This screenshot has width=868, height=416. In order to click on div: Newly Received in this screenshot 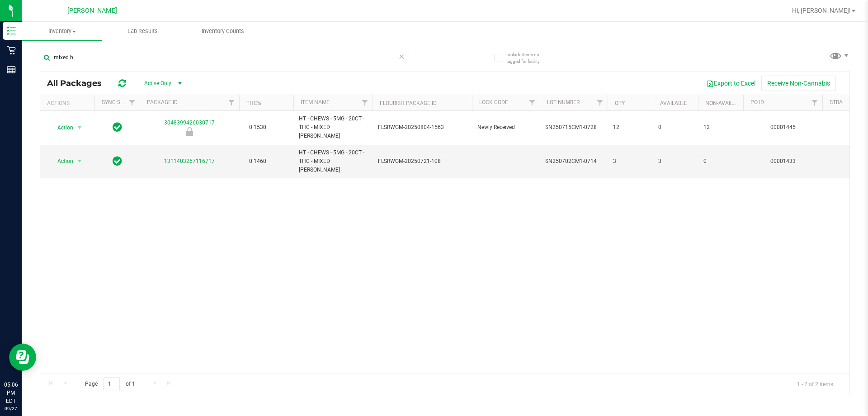, I will do `click(189, 132)`.